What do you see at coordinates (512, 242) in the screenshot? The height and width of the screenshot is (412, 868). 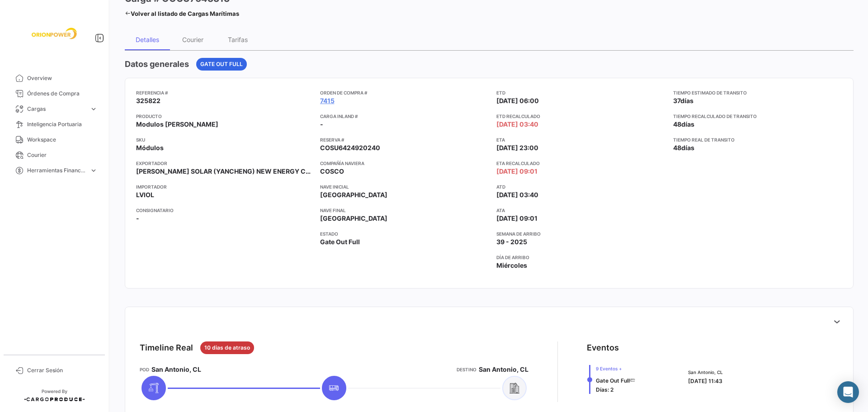 I see `span: 39 - 2025` at bounding box center [512, 242].